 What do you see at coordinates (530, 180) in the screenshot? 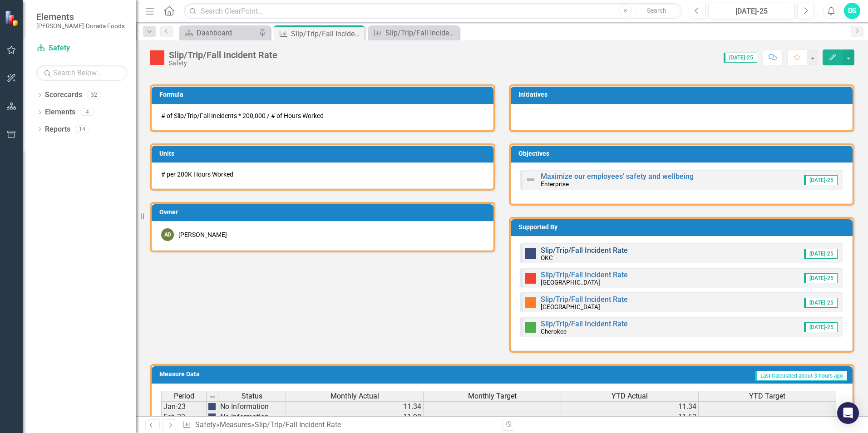
I see `img: Not Defined` at bounding box center [530, 180].